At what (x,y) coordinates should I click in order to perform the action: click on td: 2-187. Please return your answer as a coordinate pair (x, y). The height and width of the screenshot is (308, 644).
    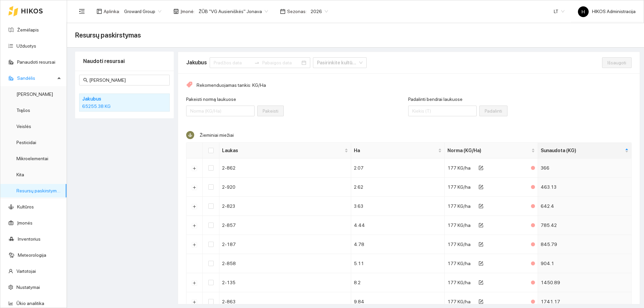
    Looking at the image, I should click on (285, 244).